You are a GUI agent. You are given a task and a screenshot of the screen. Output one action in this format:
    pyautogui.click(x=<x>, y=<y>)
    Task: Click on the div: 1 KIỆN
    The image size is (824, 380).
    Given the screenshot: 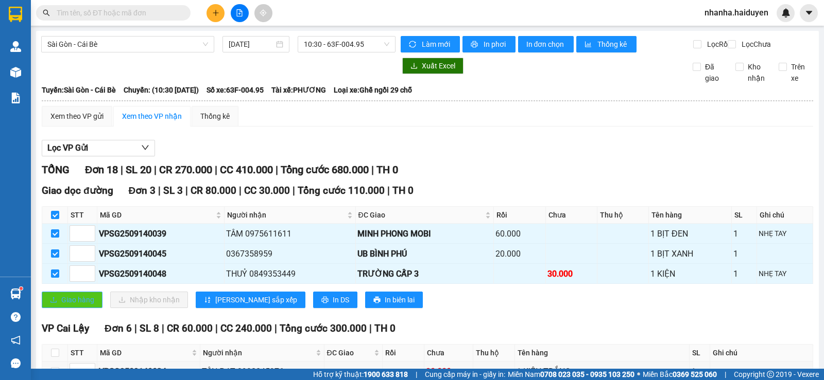 What is the action you would take?
    pyautogui.click(x=690, y=274)
    